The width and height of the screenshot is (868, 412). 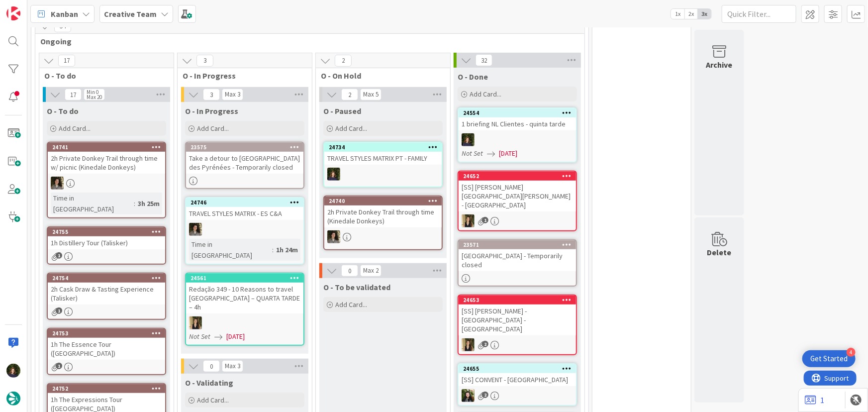 I want to click on div: 1 briefing NL Clientes - quinta tarde, so click(x=517, y=124).